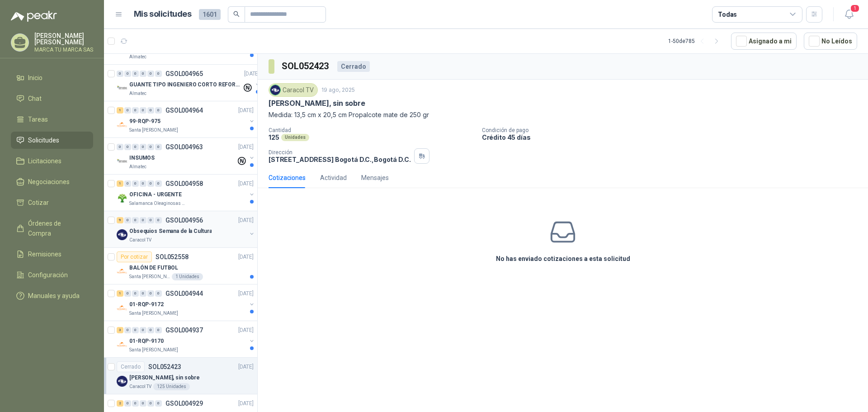  Describe the element at coordinates (120, 220) in the screenshot. I see `div: 9` at that location.